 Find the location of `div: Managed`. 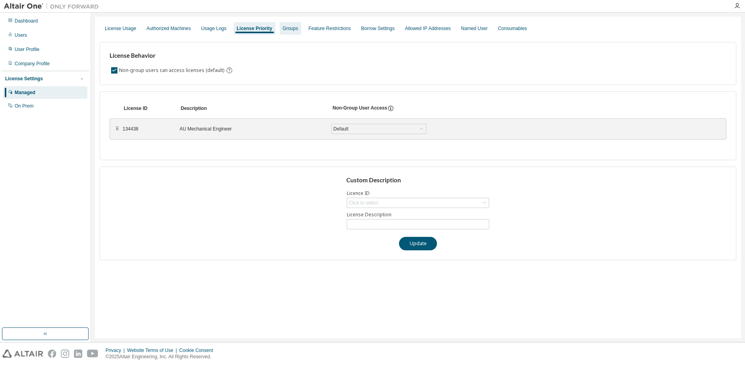

div: Managed is located at coordinates (25, 92).